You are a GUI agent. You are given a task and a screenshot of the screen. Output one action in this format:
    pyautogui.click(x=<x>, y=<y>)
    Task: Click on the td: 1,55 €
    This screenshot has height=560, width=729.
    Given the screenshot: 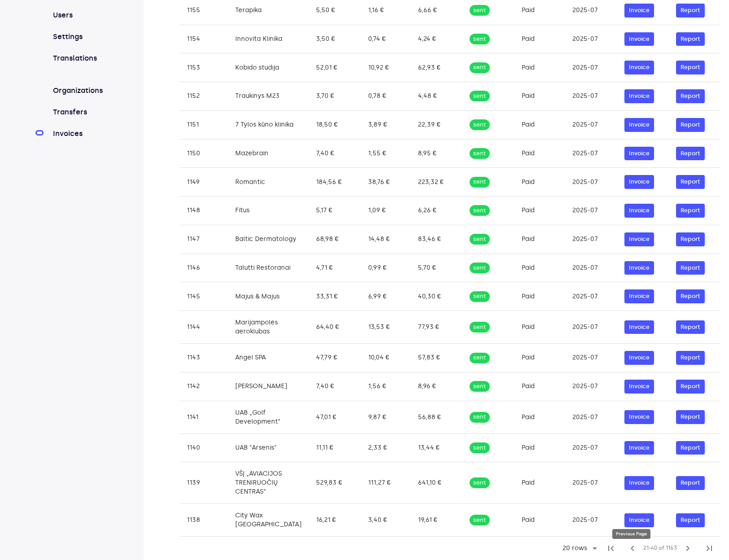 What is the action you would take?
    pyautogui.click(x=386, y=153)
    